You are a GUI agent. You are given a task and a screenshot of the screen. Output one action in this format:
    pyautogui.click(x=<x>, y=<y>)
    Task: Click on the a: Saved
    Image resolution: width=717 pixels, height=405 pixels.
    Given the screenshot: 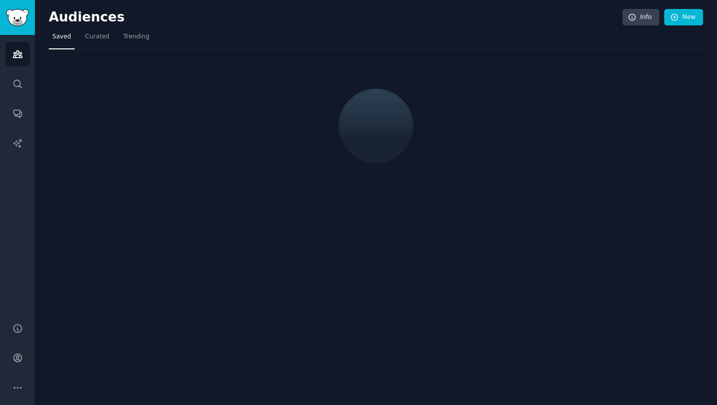 What is the action you would take?
    pyautogui.click(x=62, y=39)
    